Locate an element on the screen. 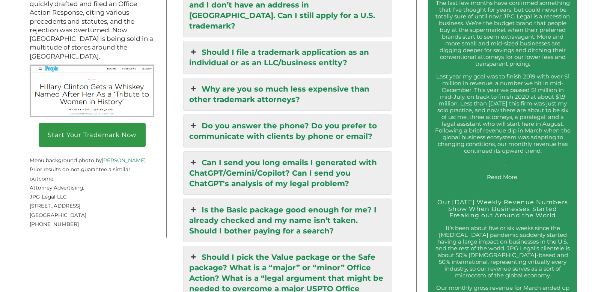 The height and width of the screenshot is (292, 595). a: Should I file a trademark application as an individual or as an LLC/business entity? is located at coordinates (287, 57).